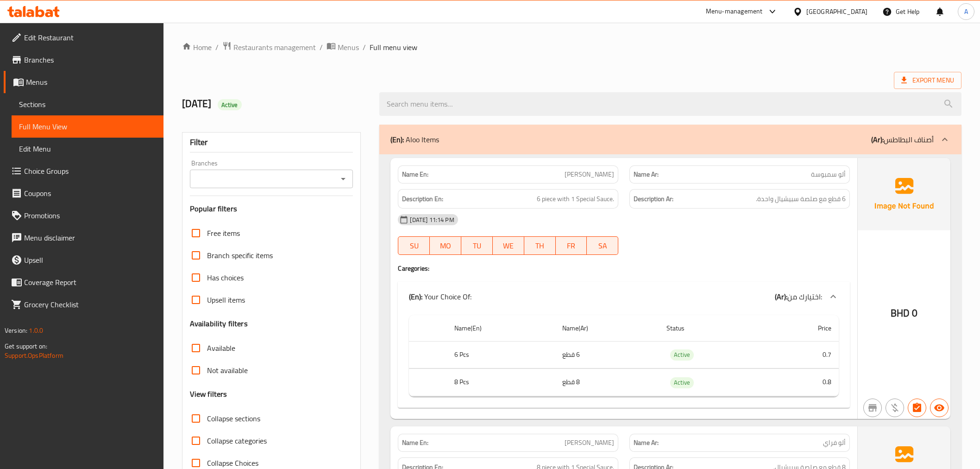 This screenshot has height=469, width=980. Describe the element at coordinates (89, 260) in the screenshot. I see `span: Upsell` at that location.